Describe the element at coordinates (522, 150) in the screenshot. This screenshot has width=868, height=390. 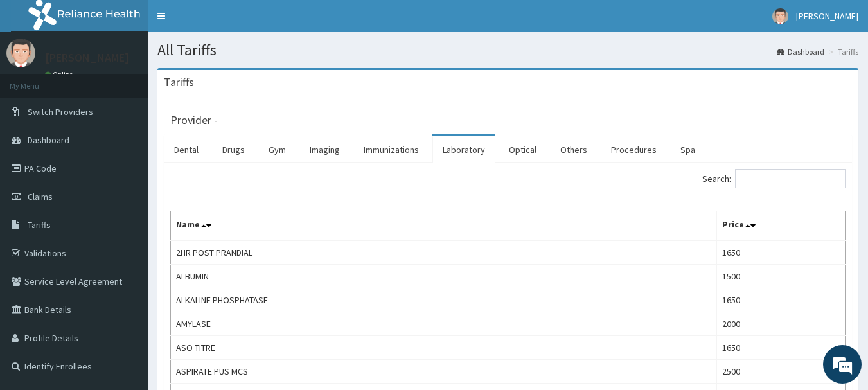
I see `a: Optical` at that location.